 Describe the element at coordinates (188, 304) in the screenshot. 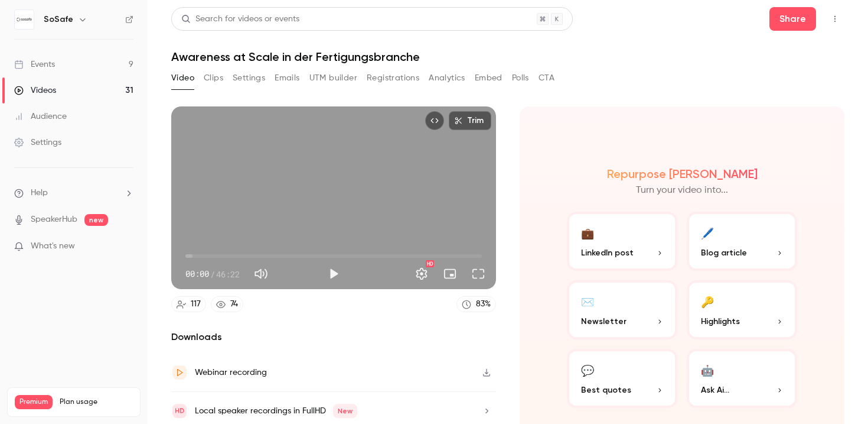

I see `a: 117` at that location.